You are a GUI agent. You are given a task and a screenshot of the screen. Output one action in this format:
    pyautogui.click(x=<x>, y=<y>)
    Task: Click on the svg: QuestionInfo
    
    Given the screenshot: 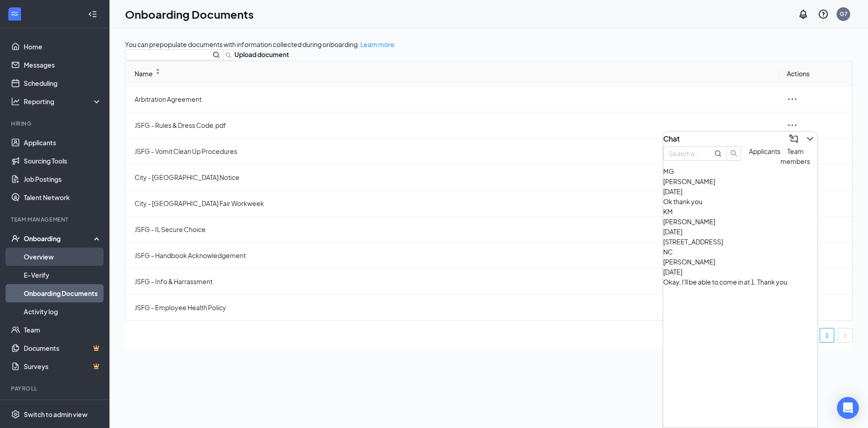 What is the action you would take?
    pyautogui.click(x=824, y=14)
    